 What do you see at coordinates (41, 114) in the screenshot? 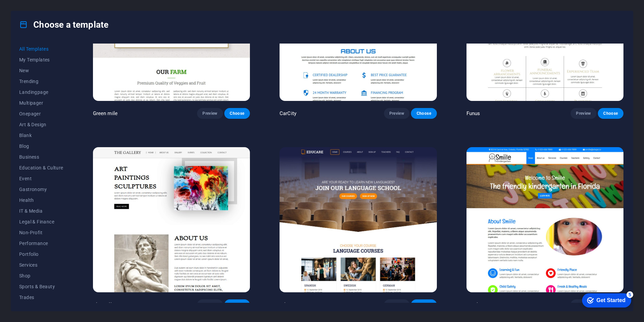
I see `button: Onepager` at bounding box center [41, 114].